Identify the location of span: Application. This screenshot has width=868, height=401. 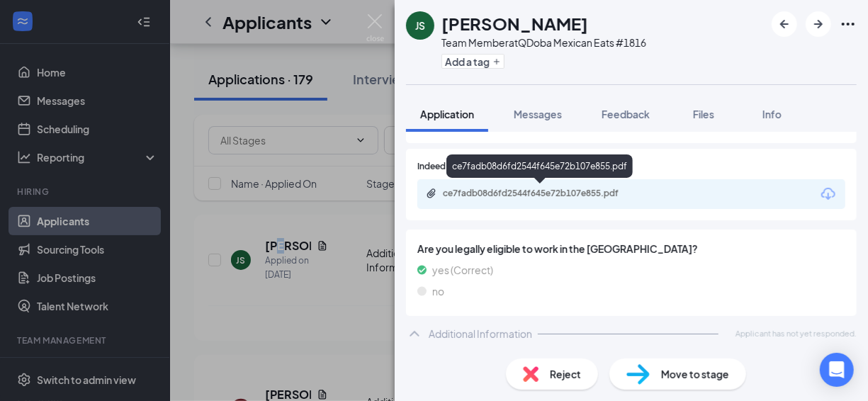
(447, 114).